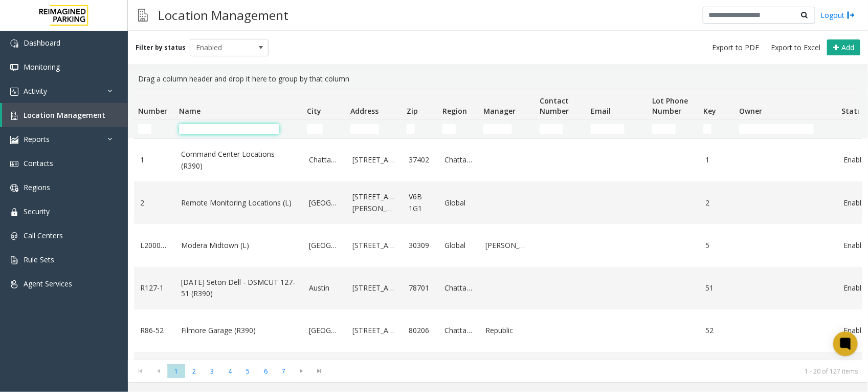  Describe the element at coordinates (35, 91) in the screenshot. I see `span: Activity` at that location.